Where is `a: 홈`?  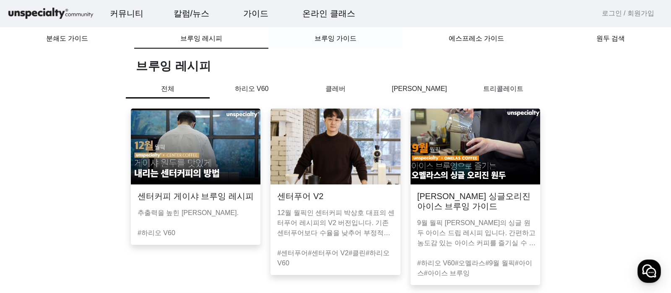 a: 홈 is located at coordinates (29, 234).